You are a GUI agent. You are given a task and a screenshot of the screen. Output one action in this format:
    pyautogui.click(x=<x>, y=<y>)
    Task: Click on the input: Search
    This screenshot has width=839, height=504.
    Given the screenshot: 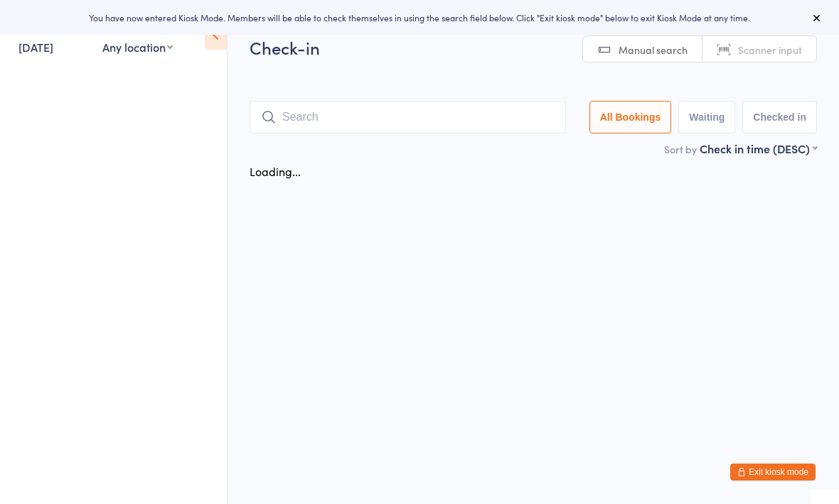 What is the action you would take?
    pyautogui.click(x=408, y=117)
    